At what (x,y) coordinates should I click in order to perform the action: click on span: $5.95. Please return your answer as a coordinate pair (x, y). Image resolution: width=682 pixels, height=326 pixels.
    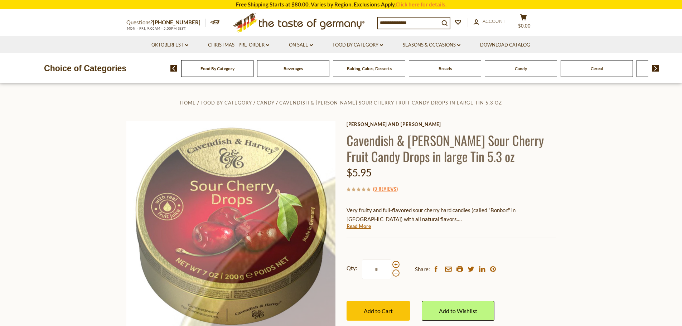
    Looking at the image, I should click on (359, 172).